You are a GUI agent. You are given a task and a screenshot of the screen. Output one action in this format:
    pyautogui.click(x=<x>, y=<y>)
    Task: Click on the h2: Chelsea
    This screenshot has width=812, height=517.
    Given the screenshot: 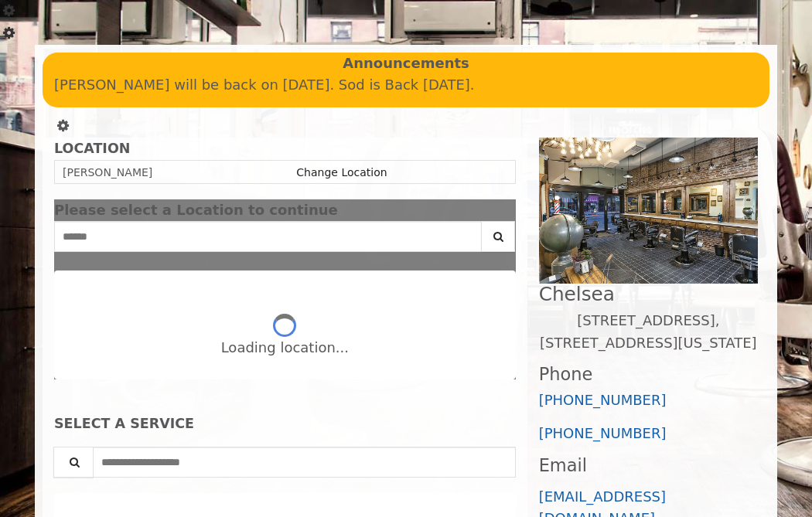 What is the action you would take?
    pyautogui.click(x=648, y=294)
    